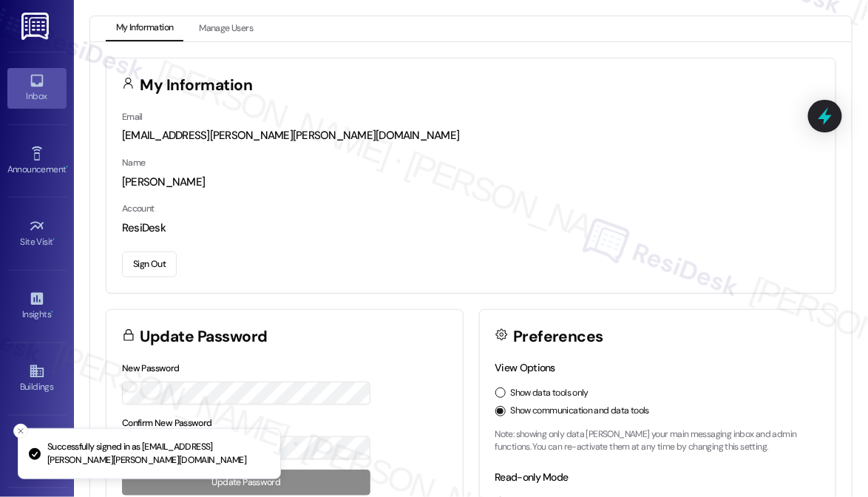 The height and width of the screenshot is (497, 868). Describe the element at coordinates (37, 306) in the screenshot. I see `a: Insights •` at that location.